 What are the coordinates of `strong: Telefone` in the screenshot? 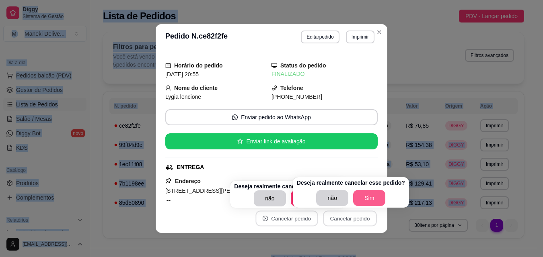 It's located at (292, 88).